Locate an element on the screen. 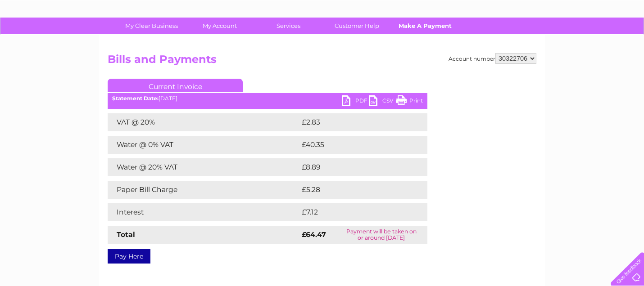  td: VAT @ 20% is located at coordinates (204, 122).